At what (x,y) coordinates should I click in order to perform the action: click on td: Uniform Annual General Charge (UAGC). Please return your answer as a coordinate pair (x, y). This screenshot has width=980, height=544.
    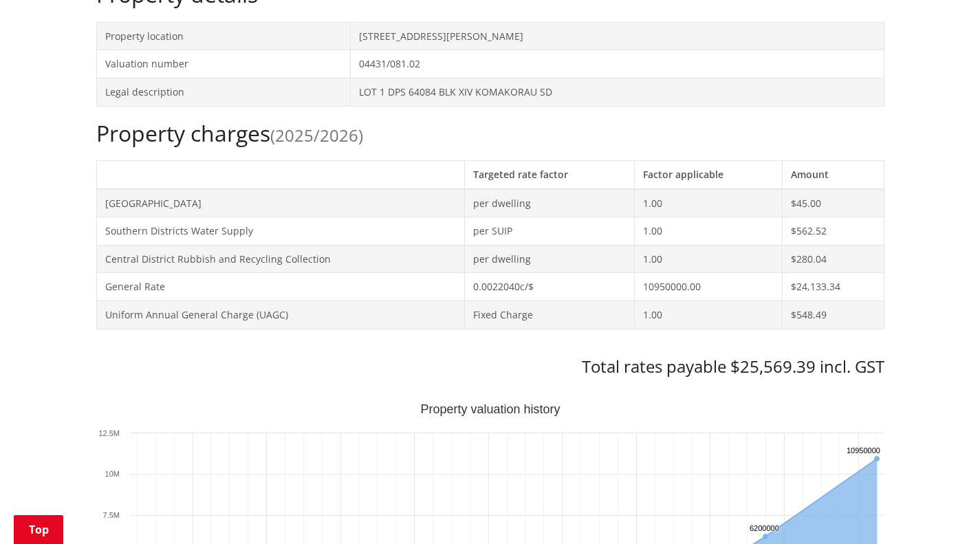
    Looking at the image, I should click on (280, 314).